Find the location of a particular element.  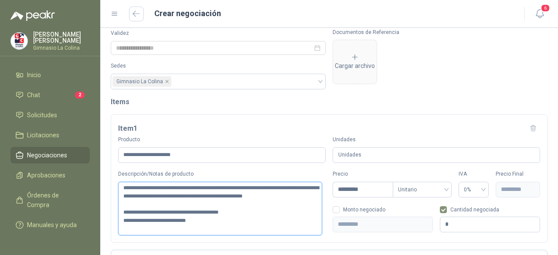

h2: Items is located at coordinates (329, 102).